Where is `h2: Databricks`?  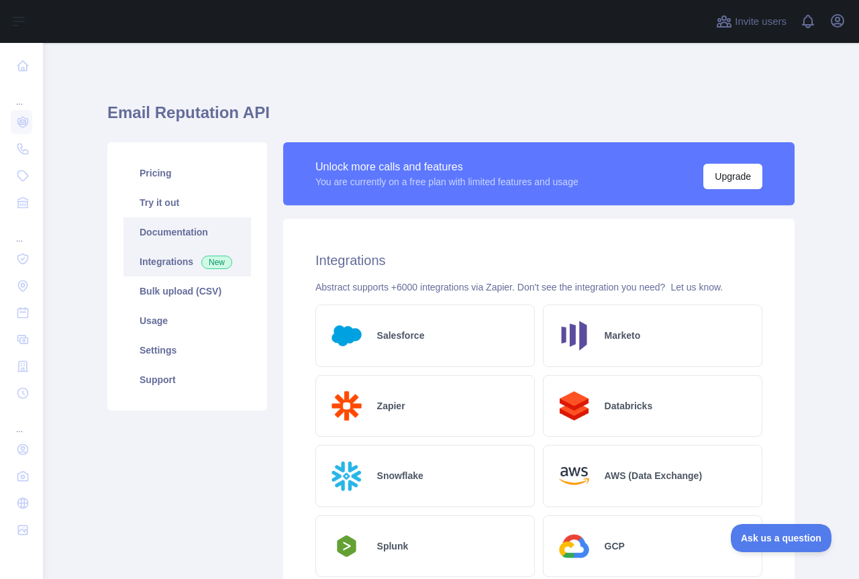
h2: Databricks is located at coordinates (628, 406).